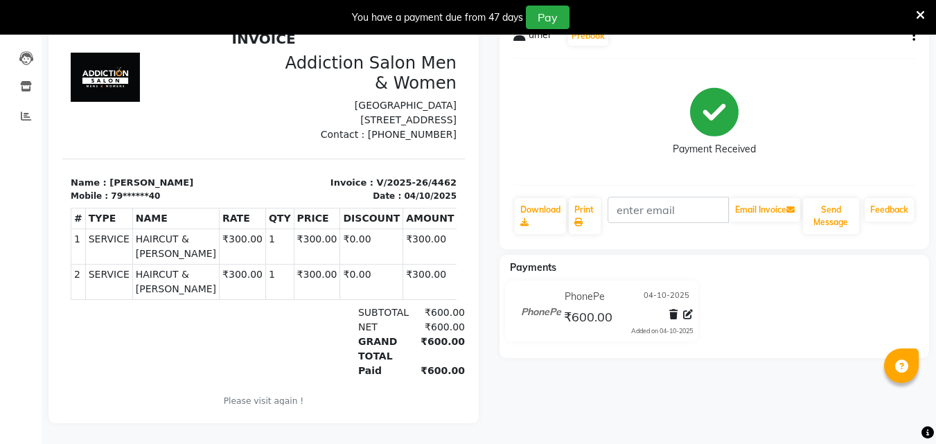 Image resolution: width=936 pixels, height=444 pixels. I want to click on th: NAME, so click(113, 193).